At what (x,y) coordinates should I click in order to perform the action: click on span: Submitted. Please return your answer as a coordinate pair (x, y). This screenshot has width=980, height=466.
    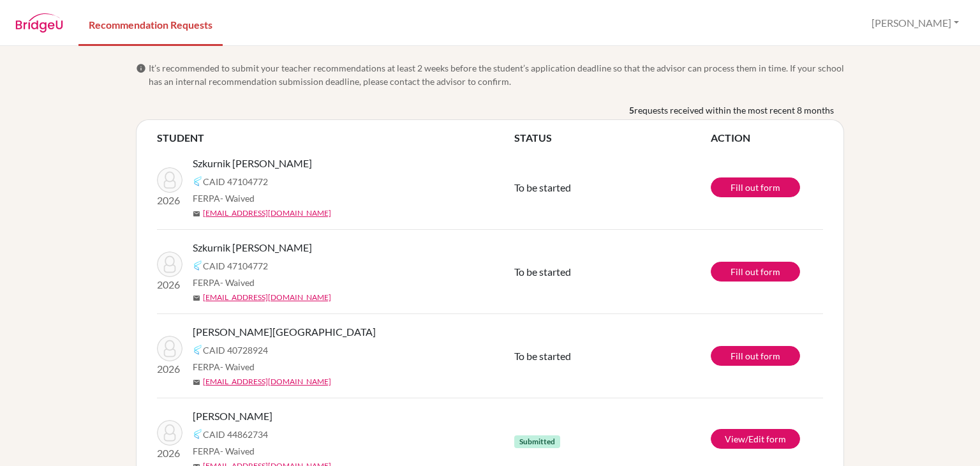
    Looking at the image, I should click on (537, 441).